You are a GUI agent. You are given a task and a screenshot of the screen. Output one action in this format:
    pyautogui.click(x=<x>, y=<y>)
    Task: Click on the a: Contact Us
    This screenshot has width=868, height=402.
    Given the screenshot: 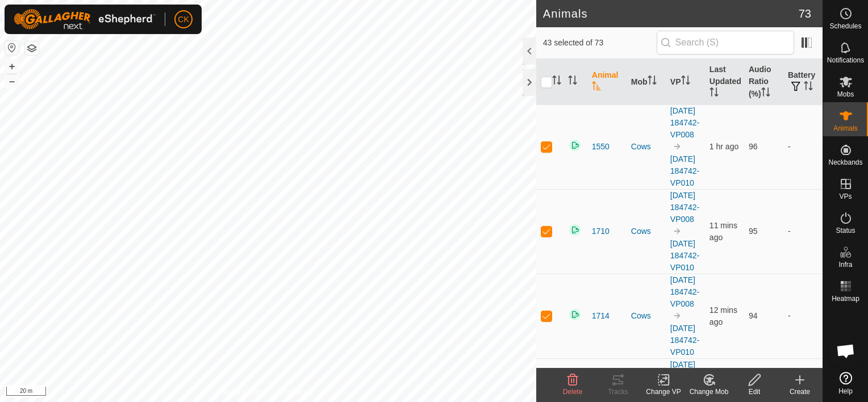 What is the action you would take?
    pyautogui.click(x=296, y=392)
    